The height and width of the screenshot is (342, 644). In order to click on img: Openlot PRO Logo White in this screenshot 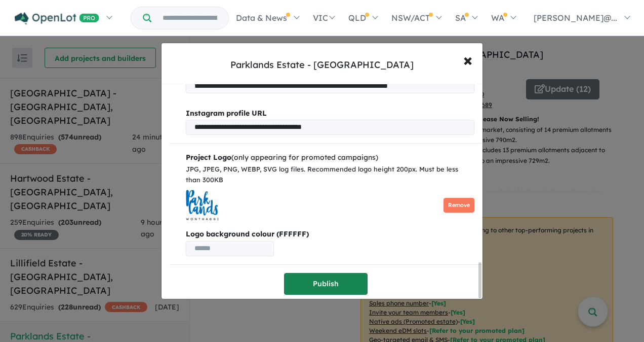, I will do `click(57, 18)`.